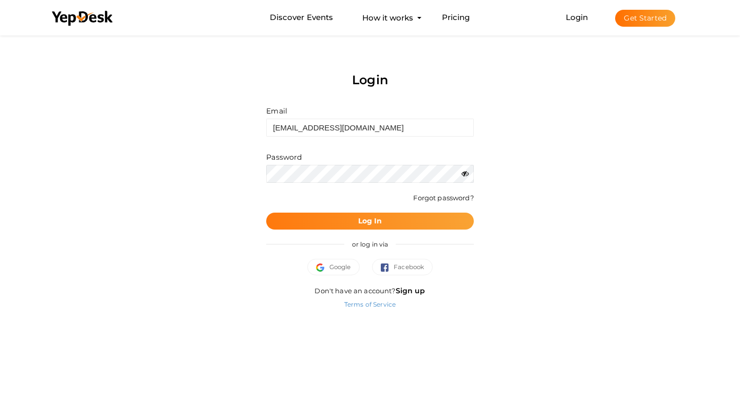  I want to click on span: or log in via, so click(370, 244).